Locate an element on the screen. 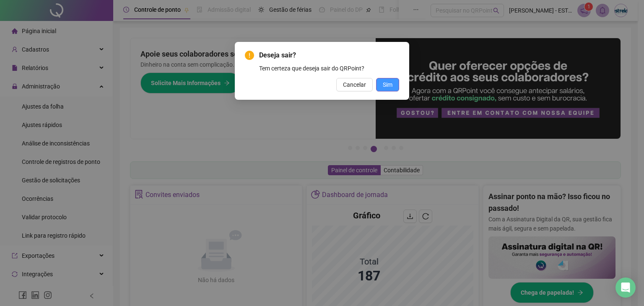 This screenshot has height=306, width=644. span: exclamation-circle is located at coordinates (250, 55).